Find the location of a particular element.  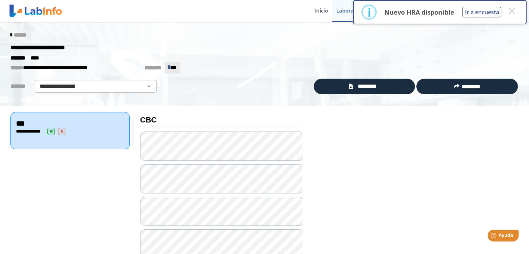

button: Ir a encuesta is located at coordinates (481, 12).